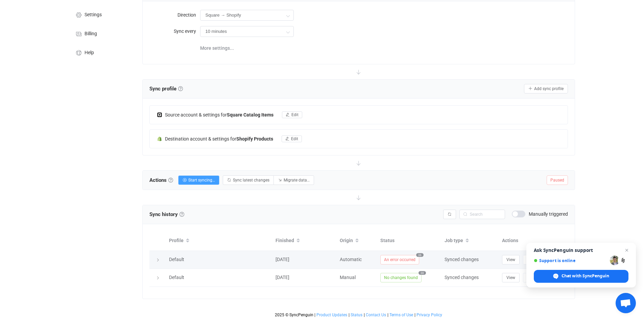 The image size is (644, 320). Describe the element at coordinates (585, 276) in the screenshot. I see `span: Chat with SyncPenguin` at that location.